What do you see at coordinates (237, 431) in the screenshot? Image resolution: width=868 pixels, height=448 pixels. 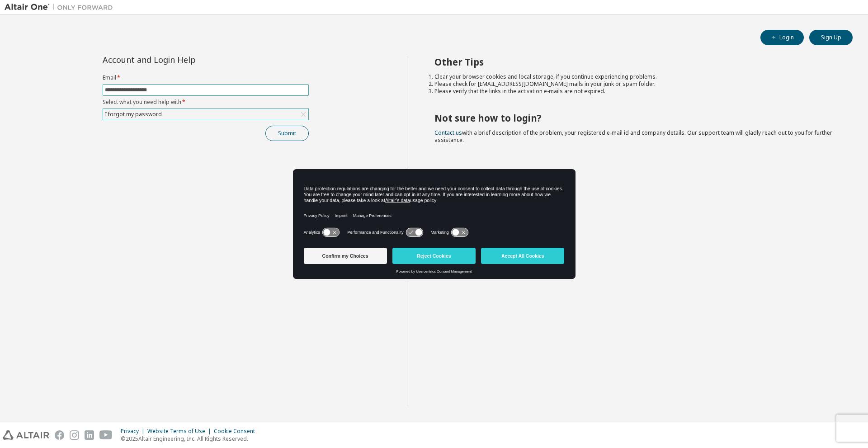 I see `div: Cookie Consent` at bounding box center [237, 431].